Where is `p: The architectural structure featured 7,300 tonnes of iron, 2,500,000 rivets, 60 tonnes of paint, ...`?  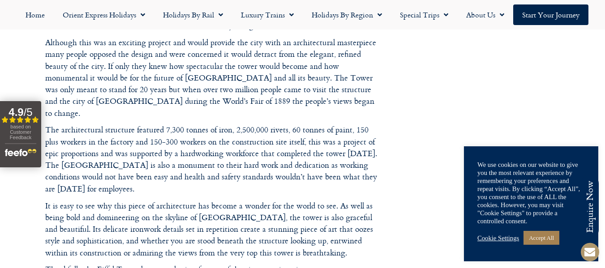
p: The architectural structure featured 7,300 tonnes of iron, 2,500,000 rivets, 60 tonnes of paint, ... is located at coordinates (213, 159).